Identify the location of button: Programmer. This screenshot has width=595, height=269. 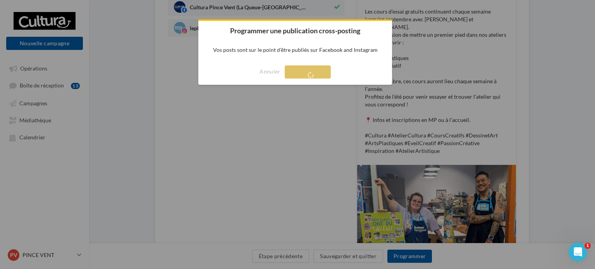
(308, 72).